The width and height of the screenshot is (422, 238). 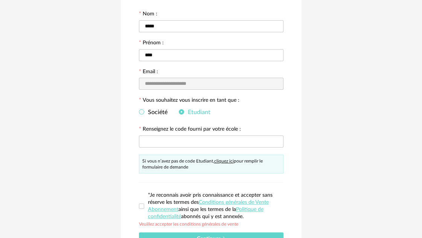 I want to click on span: Société, so click(x=156, y=112).